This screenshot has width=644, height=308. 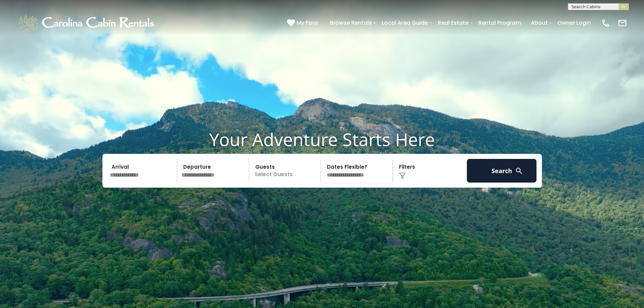 I want to click on a: Local Area Guide, so click(x=404, y=23).